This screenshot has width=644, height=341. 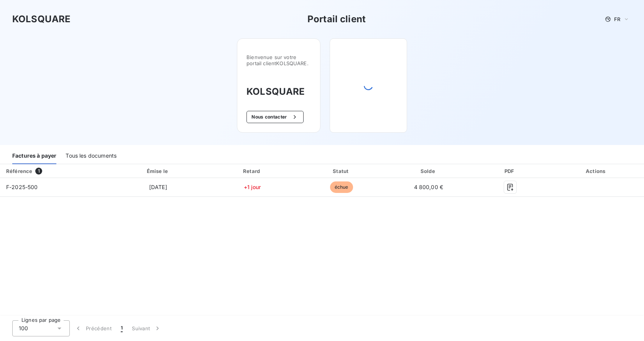 What do you see at coordinates (617, 19) in the screenshot?
I see `span: FR` at bounding box center [617, 19].